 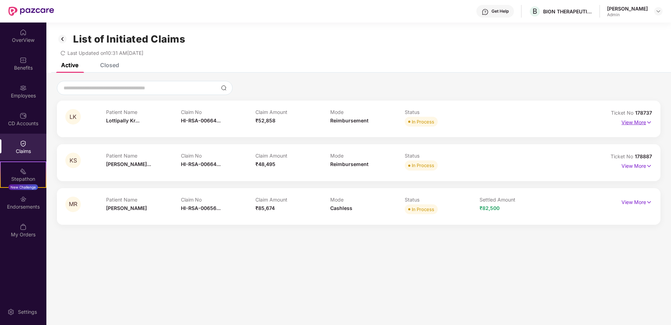 I want to click on span: ₹48,495, so click(x=265, y=164).